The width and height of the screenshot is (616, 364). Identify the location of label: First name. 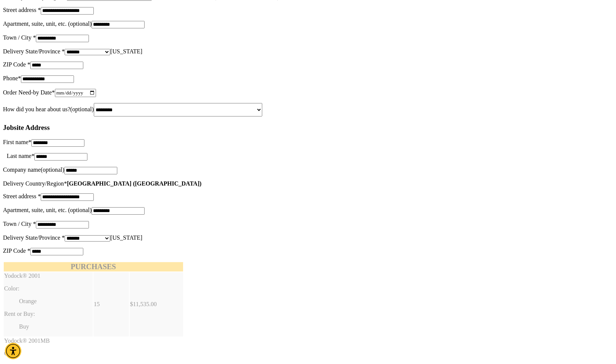
(17, 142).